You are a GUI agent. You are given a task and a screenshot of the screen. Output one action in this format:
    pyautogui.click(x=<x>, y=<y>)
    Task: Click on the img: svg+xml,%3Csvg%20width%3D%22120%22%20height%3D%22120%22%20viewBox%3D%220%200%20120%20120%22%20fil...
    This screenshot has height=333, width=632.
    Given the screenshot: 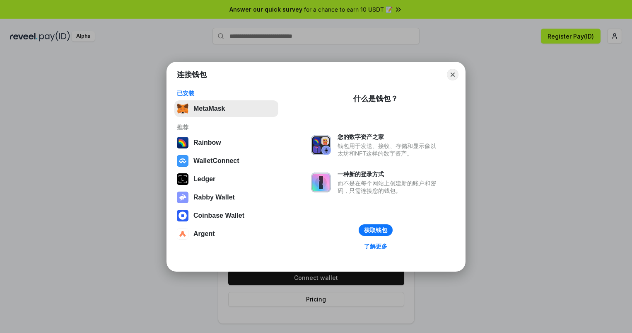 What is the action you would take?
    pyautogui.click(x=183, y=143)
    